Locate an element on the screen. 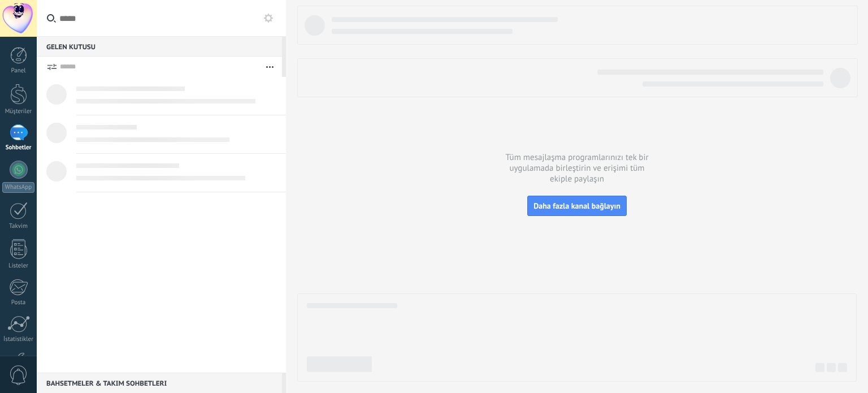 The width and height of the screenshot is (868, 393). div: İstatistikler is located at coordinates (18, 339).